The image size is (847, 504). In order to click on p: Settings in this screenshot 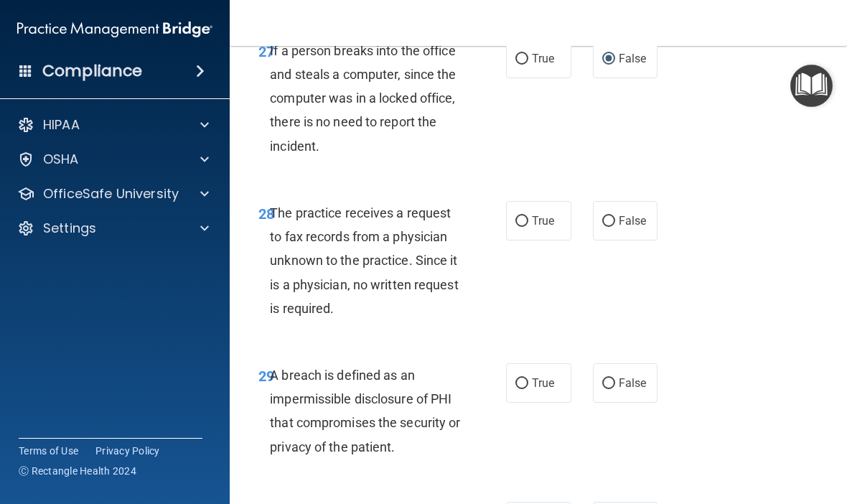, I will do `click(70, 228)`.